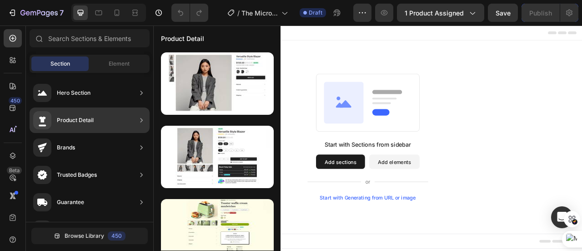 The height and width of the screenshot is (251, 582). I want to click on span: The Micro Infusion System™, so click(260, 13).